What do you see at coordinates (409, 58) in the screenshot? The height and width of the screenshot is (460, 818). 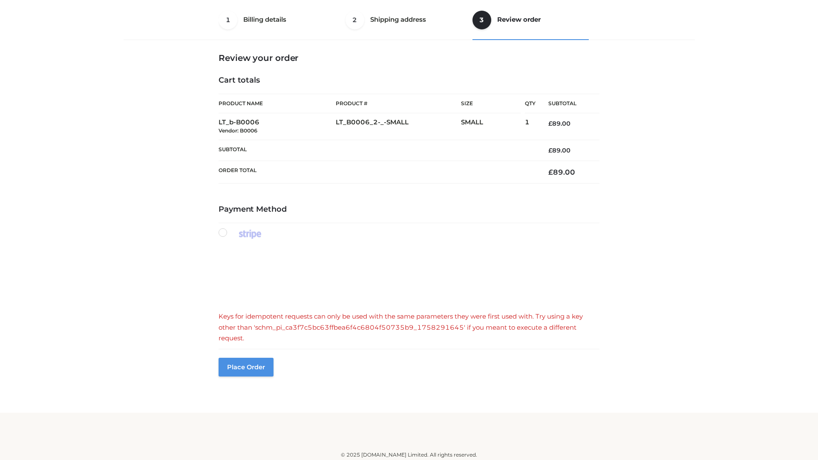 I see `h3: Review your order` at bounding box center [409, 58].